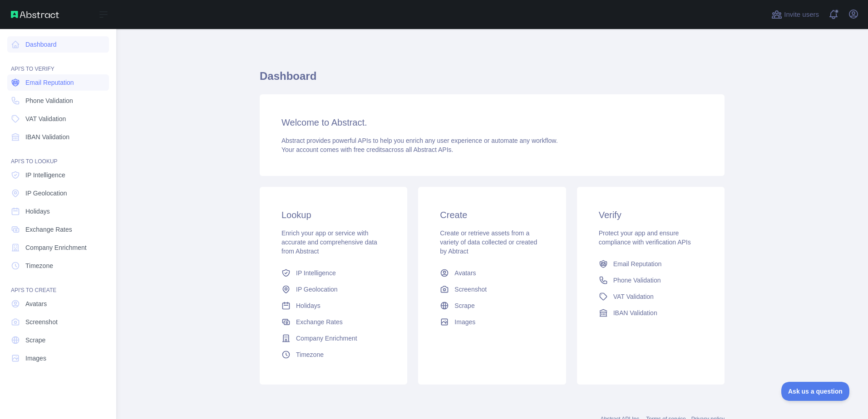 The width and height of the screenshot is (868, 419). I want to click on h3: Welcome to Abstract., so click(492, 123).